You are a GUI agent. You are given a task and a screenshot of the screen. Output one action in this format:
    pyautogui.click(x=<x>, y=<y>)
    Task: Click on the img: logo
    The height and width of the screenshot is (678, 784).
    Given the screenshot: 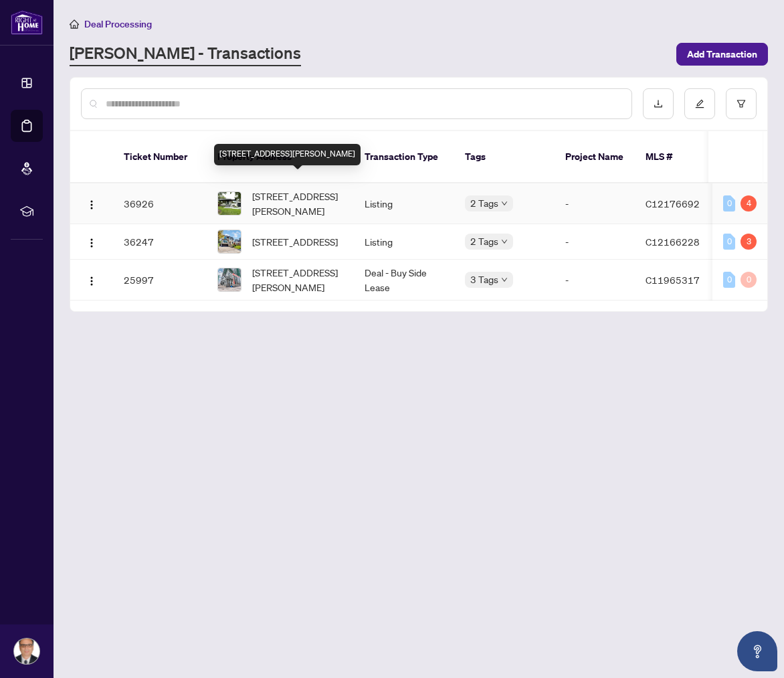 What is the action you would take?
    pyautogui.click(x=27, y=22)
    